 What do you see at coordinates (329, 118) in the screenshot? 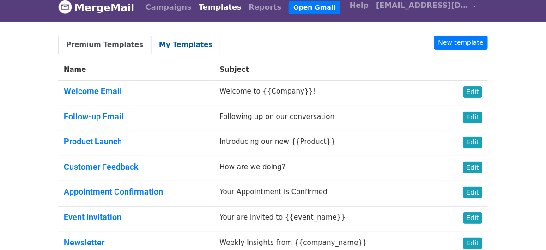
I see `td: Following up on our conversation` at bounding box center [329, 118].